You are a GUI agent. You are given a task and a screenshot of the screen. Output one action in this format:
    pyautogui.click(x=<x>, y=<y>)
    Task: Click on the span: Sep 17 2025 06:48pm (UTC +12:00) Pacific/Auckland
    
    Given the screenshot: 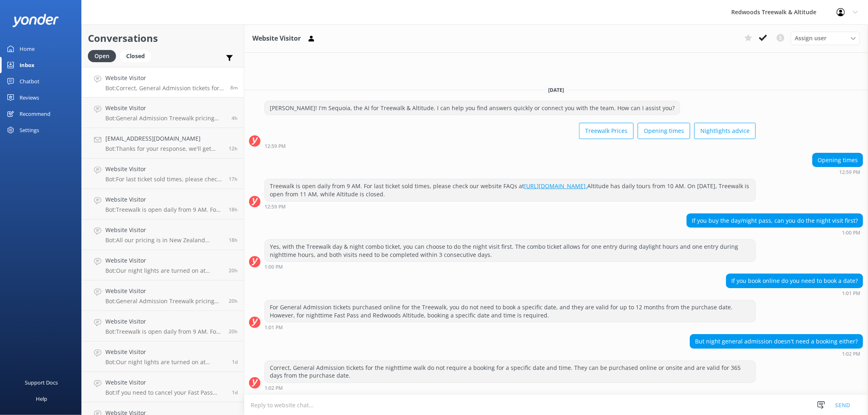 What is the action you would take?
    pyautogui.click(x=234, y=209)
    